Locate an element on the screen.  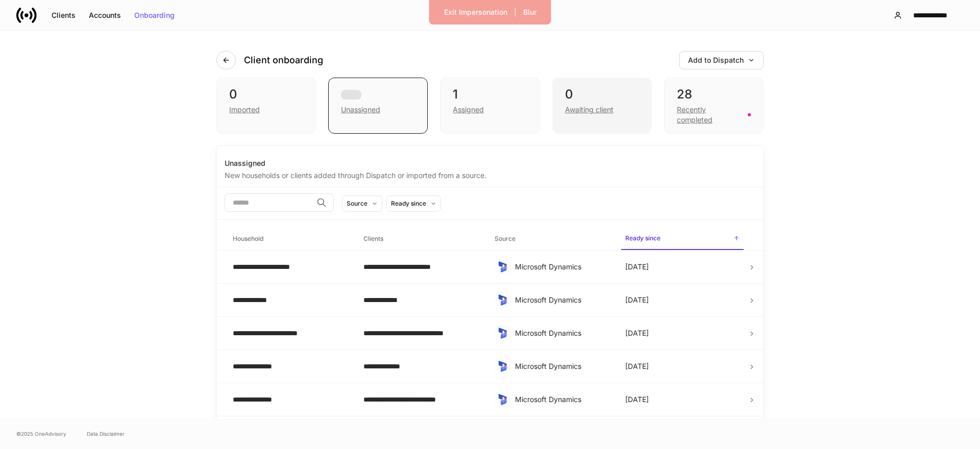
button: Source is located at coordinates (362, 204).